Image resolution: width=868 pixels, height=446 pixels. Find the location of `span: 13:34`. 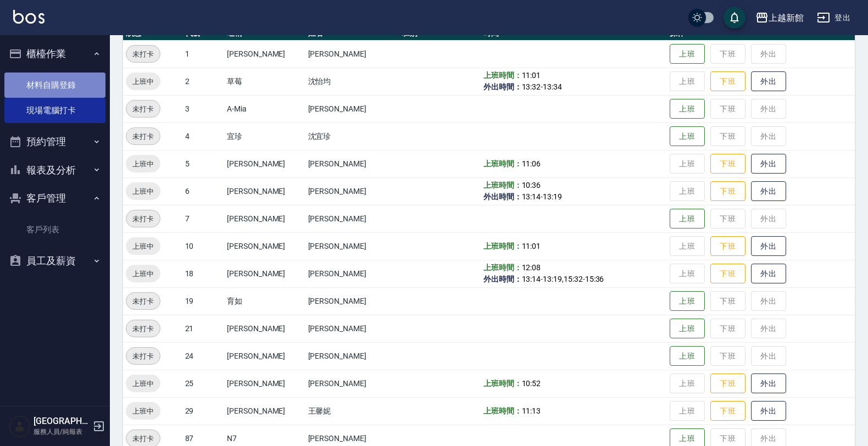

span: 13:34 is located at coordinates (552, 87).